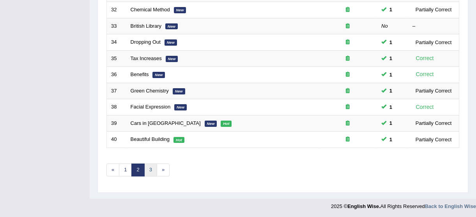 This screenshot has width=476, height=217. Describe the element at coordinates (117, 123) in the screenshot. I see `td: 39` at that location.